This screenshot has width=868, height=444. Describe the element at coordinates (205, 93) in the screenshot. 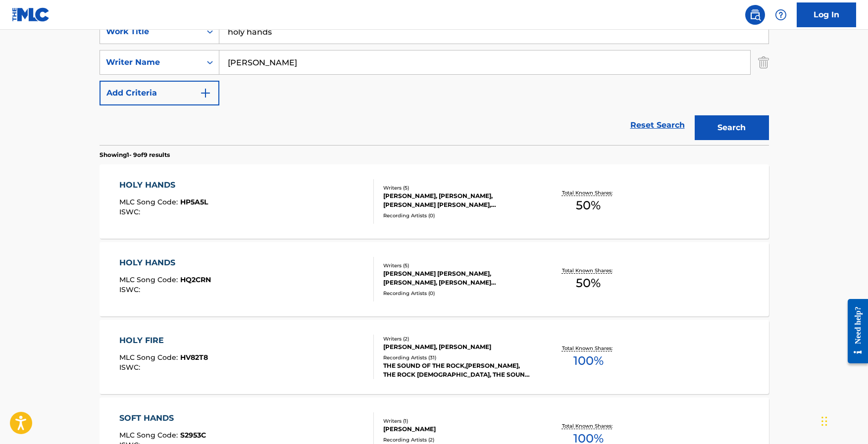

I see `img: 9d2ae6d4665cec9f34b9.svg` at that location.